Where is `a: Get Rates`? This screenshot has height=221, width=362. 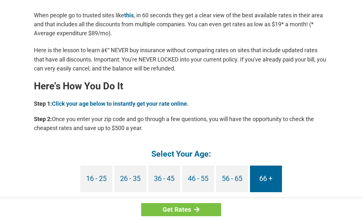 a: Get Rates is located at coordinates (181, 209).